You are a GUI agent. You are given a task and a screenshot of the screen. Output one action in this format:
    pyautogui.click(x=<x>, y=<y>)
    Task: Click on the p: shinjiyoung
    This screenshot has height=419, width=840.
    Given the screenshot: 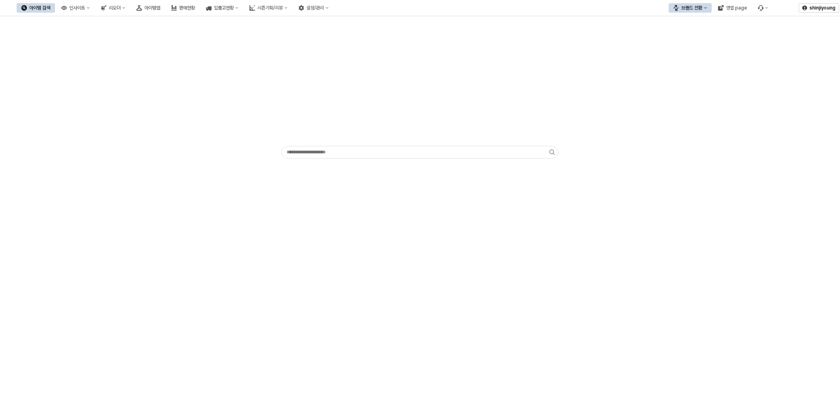 What is the action you would take?
    pyautogui.click(x=822, y=8)
    